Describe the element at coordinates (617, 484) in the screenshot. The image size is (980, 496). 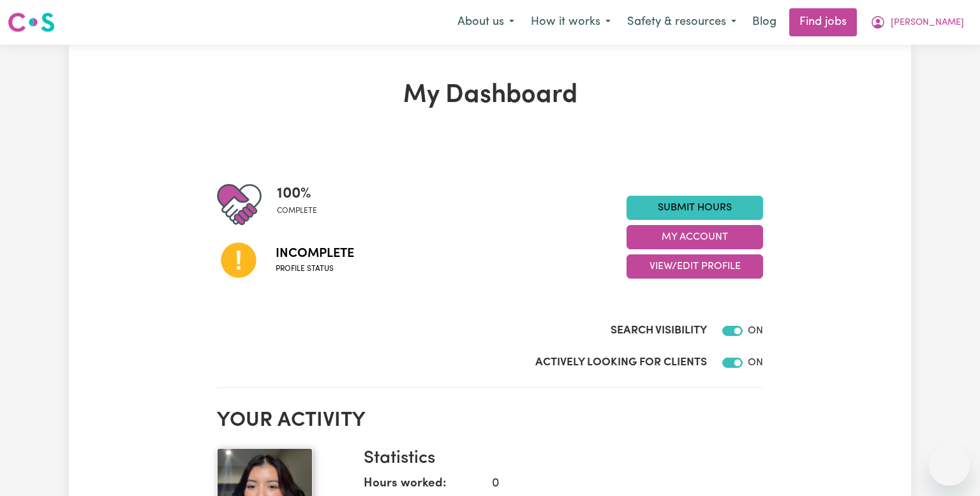
I see `dd: 0` at that location.